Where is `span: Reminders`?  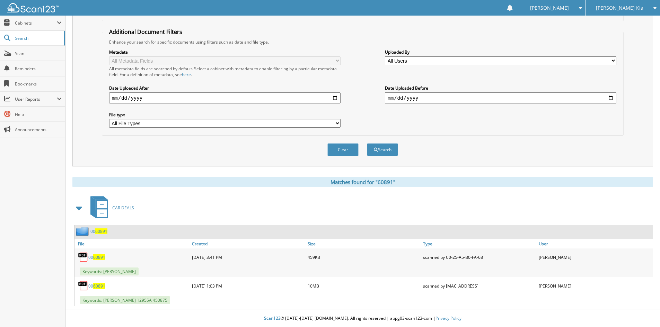
span: Reminders is located at coordinates (38, 69).